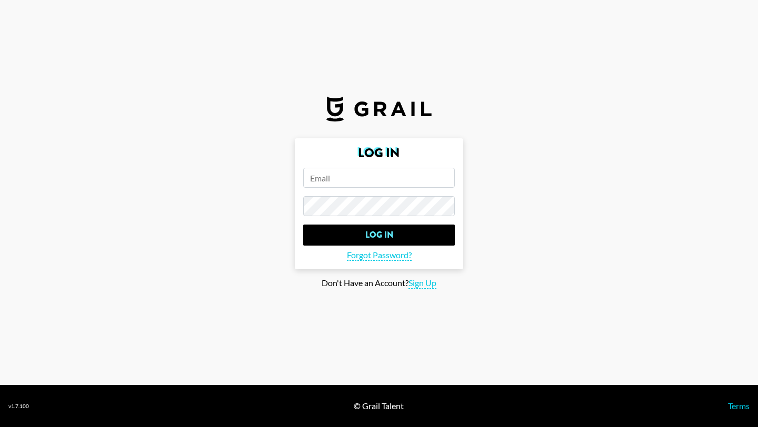 This screenshot has width=758, height=427. Describe the element at coordinates (379, 235) in the screenshot. I see `input: Log In` at that location.